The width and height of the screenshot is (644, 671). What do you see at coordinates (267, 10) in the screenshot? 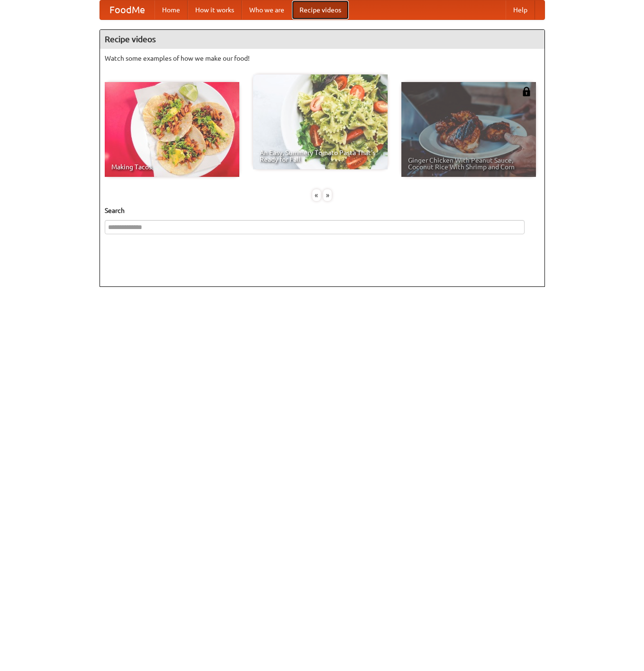
I see `a: Who we are` at bounding box center [267, 10].